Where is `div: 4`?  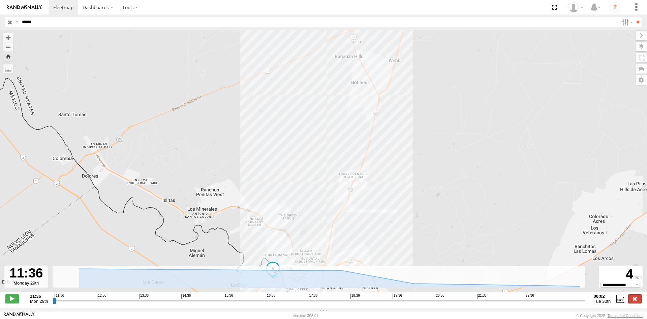
div: 4 is located at coordinates (621, 274).